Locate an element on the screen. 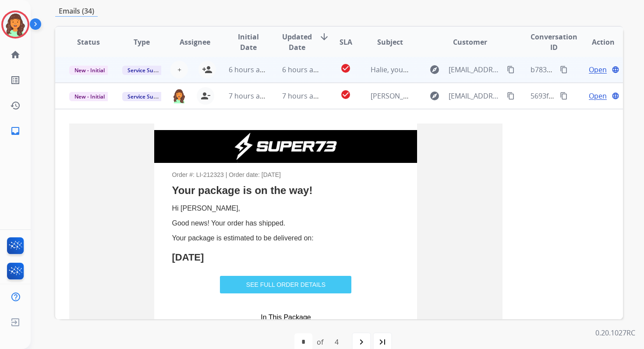  span: SLA is located at coordinates (346, 42).